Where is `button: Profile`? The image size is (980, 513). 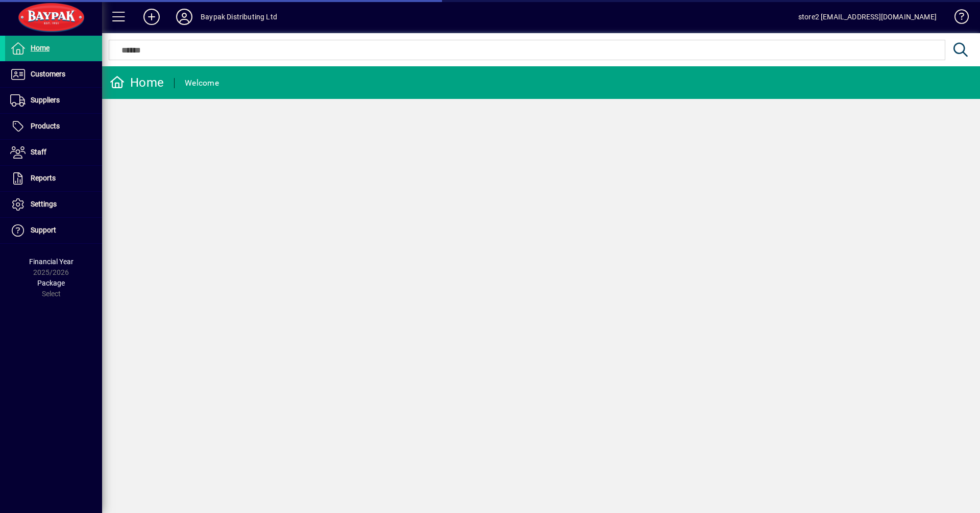
button: Profile is located at coordinates (184, 17).